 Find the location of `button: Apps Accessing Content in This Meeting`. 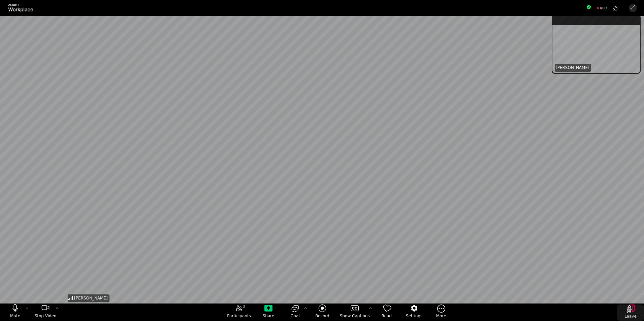

button: Apps Accessing Content in This Meeting is located at coordinates (615, 8).